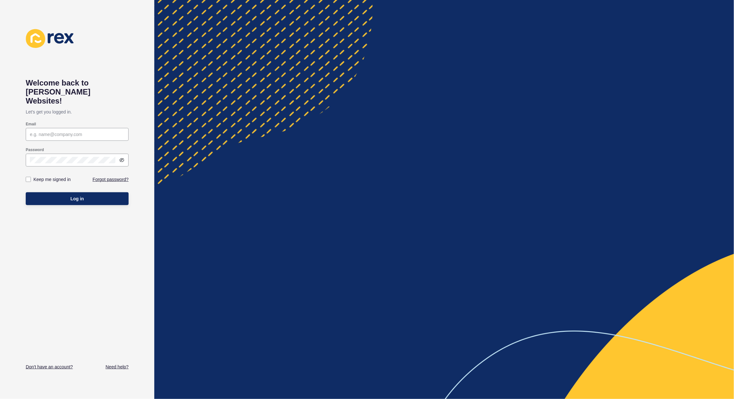 This screenshot has width=734, height=399. Describe the element at coordinates (31, 124) in the screenshot. I see `label: Email` at that location.